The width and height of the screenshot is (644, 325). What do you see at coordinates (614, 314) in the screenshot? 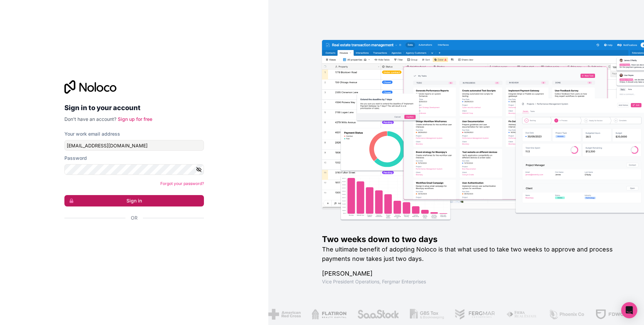
I see `img: /assets/fdworks-Bi04fVtw.png` at bounding box center [614, 314].